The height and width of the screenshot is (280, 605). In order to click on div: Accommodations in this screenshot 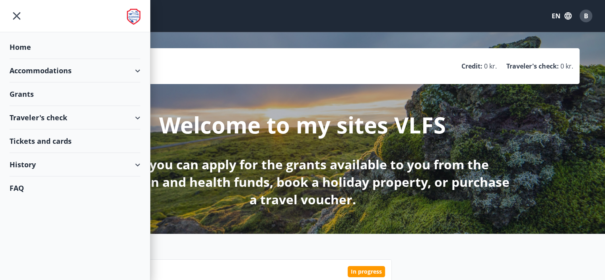, I will do `click(75, 70)`.